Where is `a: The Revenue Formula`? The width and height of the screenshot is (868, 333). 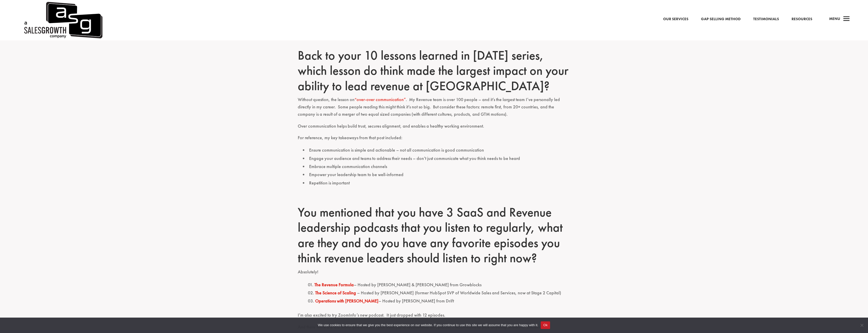 a: The Revenue Formula is located at coordinates (334, 284).